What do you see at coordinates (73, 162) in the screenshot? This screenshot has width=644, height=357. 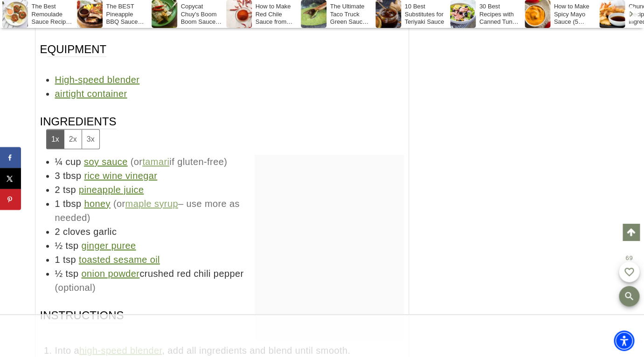 I see `span: cup` at bounding box center [73, 162].